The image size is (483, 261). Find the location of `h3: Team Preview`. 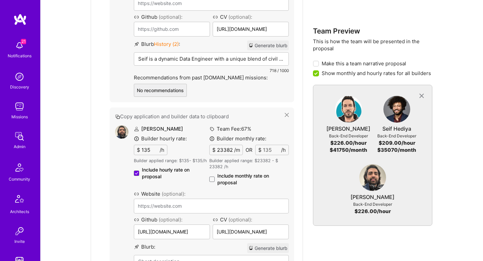

h3: Team Preview is located at coordinates (373, 31).